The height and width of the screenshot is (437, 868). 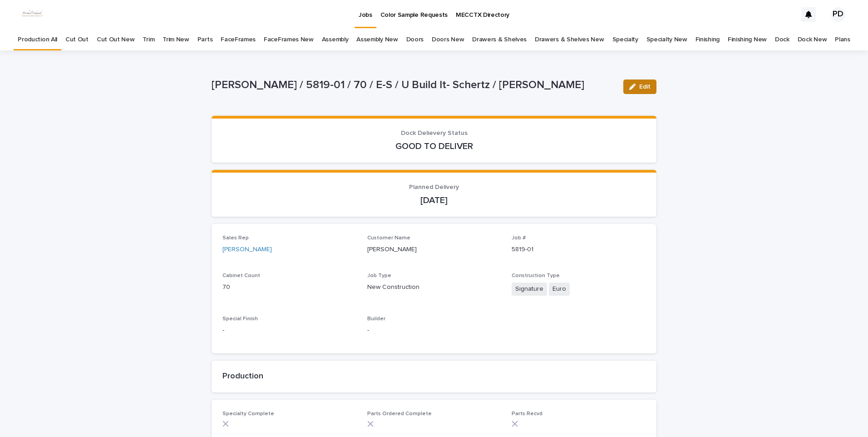 I want to click on span: Planned Delivery, so click(x=434, y=187).